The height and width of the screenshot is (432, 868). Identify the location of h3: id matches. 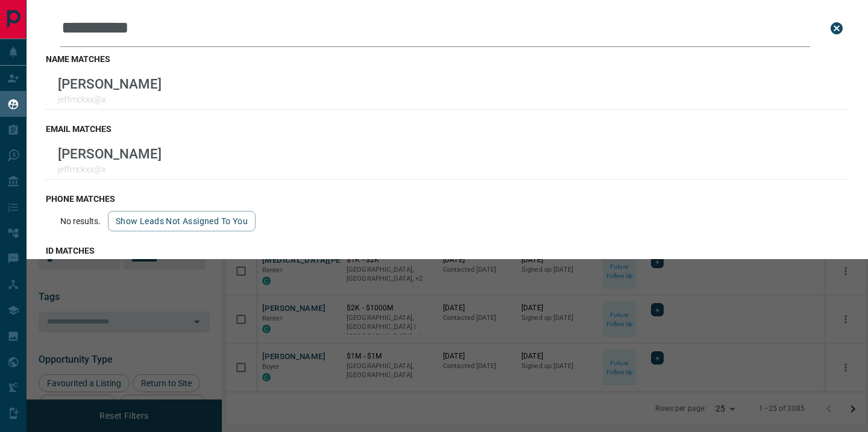
(447, 250).